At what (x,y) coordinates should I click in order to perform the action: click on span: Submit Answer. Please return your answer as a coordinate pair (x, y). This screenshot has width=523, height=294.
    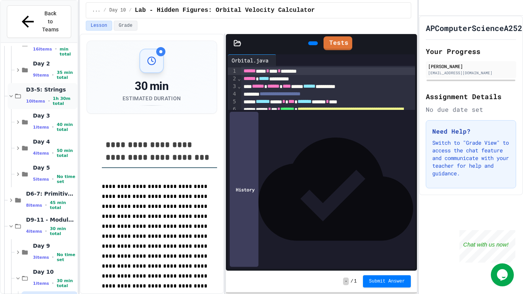
    Looking at the image, I should click on (387, 282).